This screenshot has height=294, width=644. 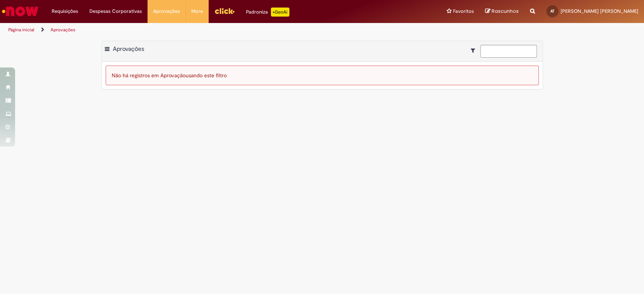 What do you see at coordinates (65, 12) in the screenshot?
I see `span: Requisições` at bounding box center [65, 12].